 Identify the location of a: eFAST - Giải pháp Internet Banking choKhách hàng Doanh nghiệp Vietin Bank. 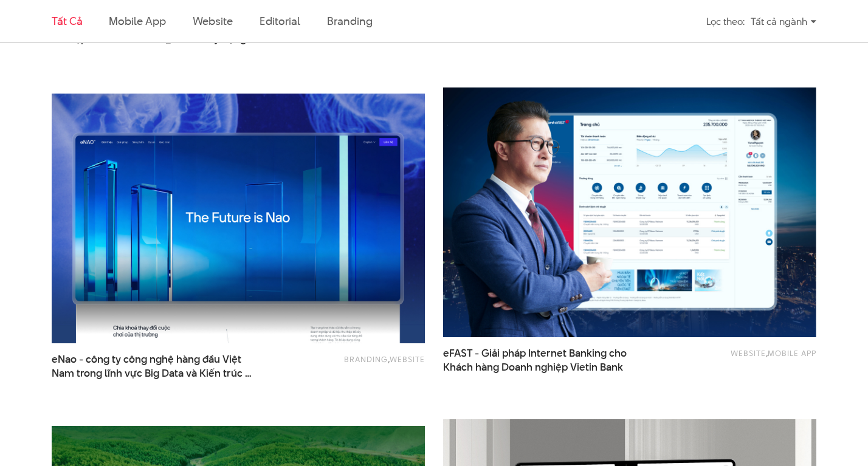
(546, 360).